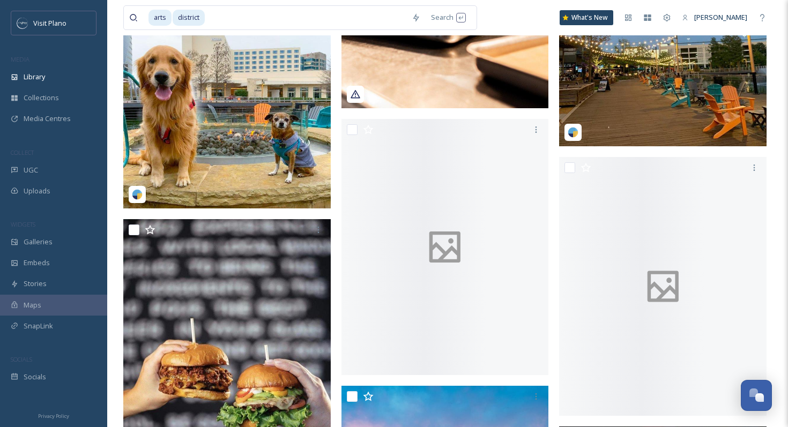 The image size is (788, 427). What do you see at coordinates (34, 77) in the screenshot?
I see `span: Library` at bounding box center [34, 77].